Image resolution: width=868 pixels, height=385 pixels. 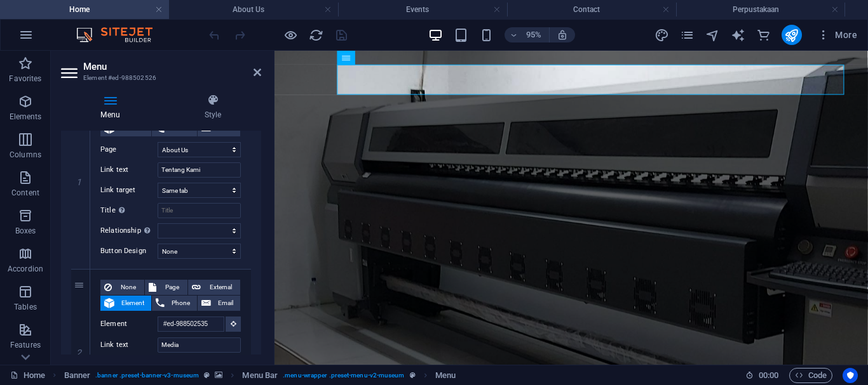 What do you see at coordinates (260, 376) in the screenshot?
I see `nav: breadcrumb` at bounding box center [260, 376].